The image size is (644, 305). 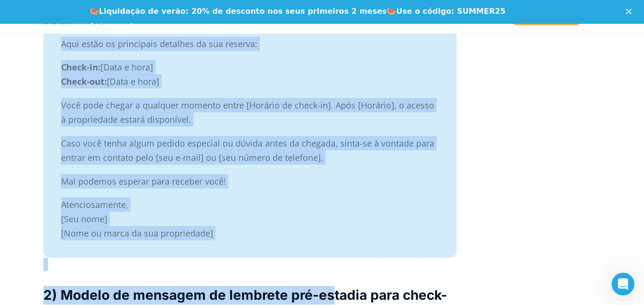 I want to click on div: Fechar, so click(x=630, y=11).